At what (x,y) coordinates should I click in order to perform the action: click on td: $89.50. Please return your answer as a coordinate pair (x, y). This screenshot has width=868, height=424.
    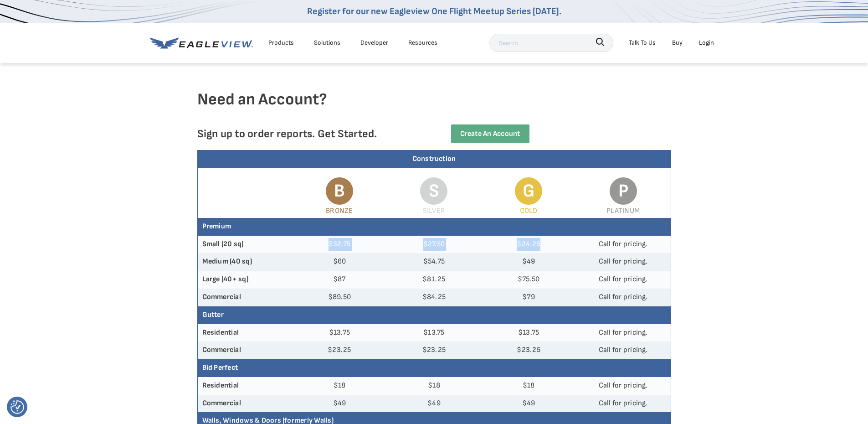
    Looking at the image, I should click on (339, 297).